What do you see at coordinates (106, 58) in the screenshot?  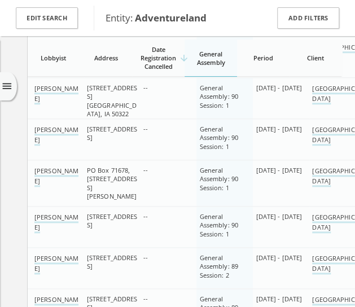 I see `span: Address` at bounding box center [106, 58].